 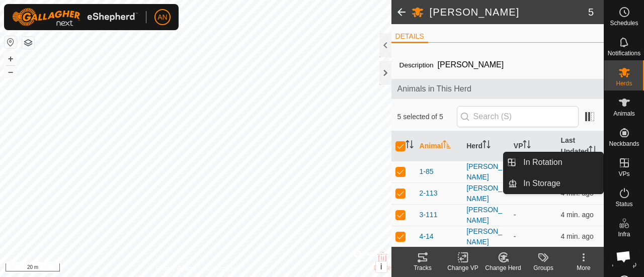 I want to click on span: Animals in This Herd, so click(x=497, y=89).